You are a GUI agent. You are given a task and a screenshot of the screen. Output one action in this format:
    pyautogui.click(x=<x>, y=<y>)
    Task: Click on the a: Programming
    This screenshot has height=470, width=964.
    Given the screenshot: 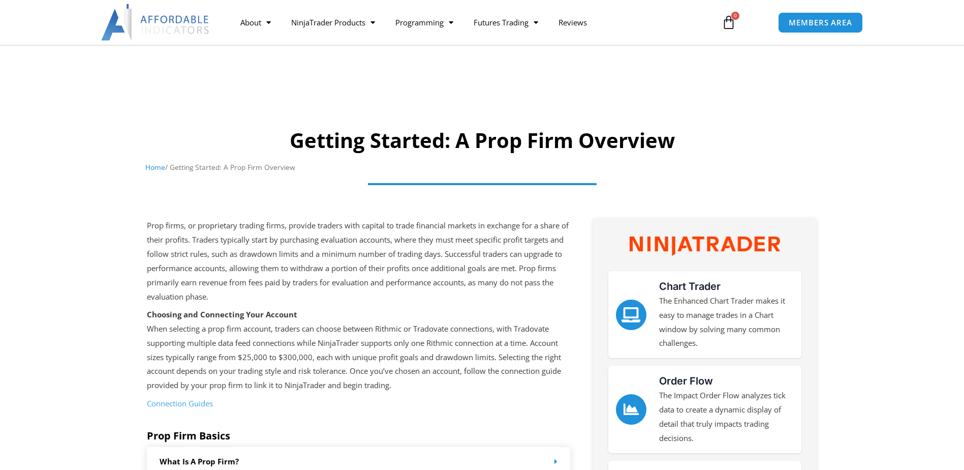 What is the action you would take?
    pyautogui.click(x=424, y=22)
    